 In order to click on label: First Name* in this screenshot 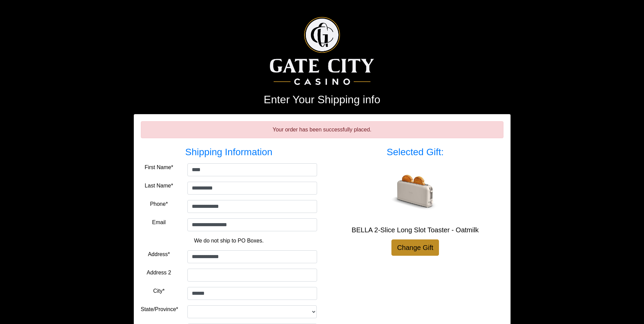, I will do `click(159, 168)`.